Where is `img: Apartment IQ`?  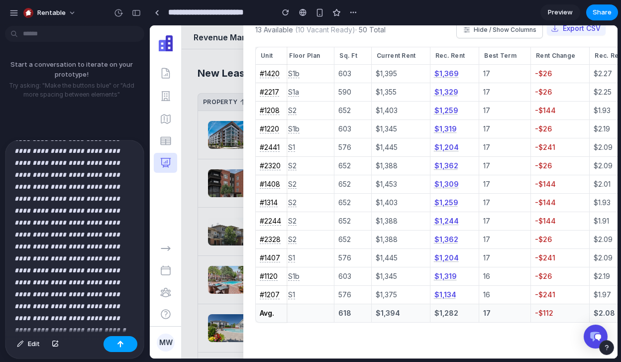
img: Apartment IQ is located at coordinates (16, 18).